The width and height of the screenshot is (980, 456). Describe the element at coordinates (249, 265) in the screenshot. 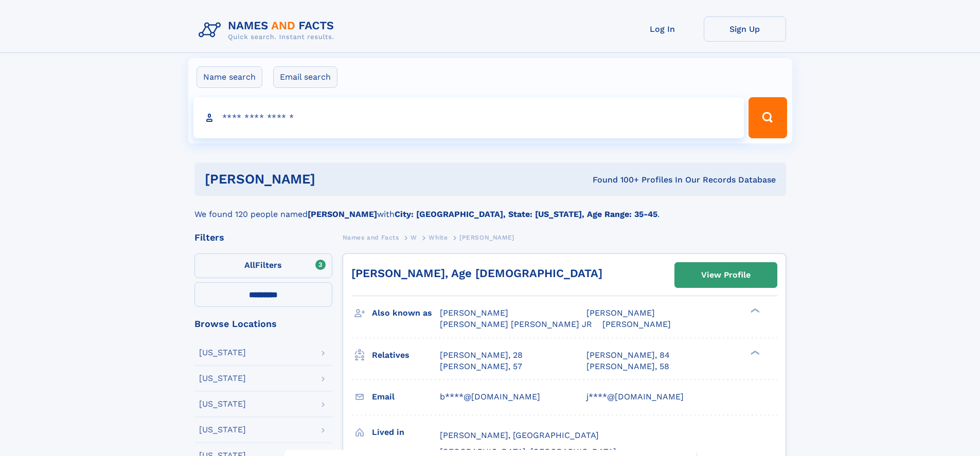

I see `span: All` at that location.